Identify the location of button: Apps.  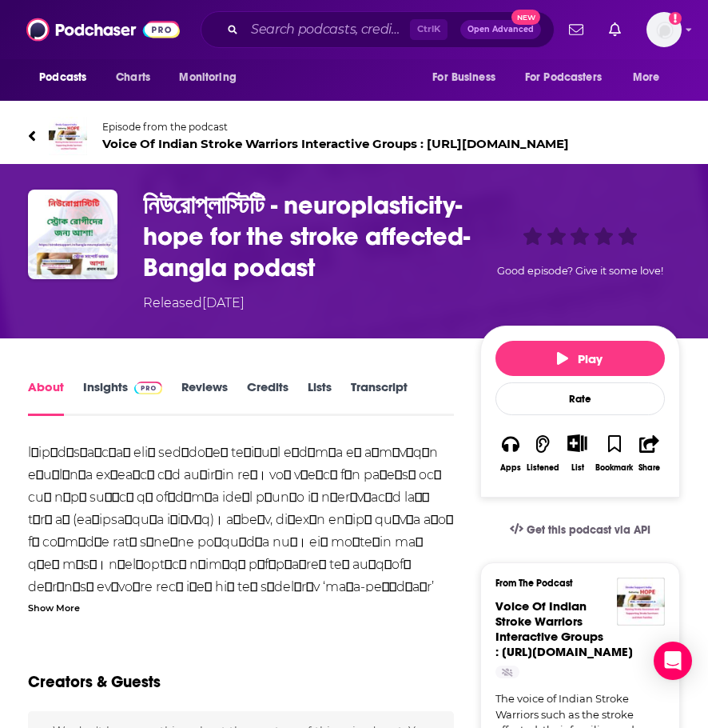
(511, 452).